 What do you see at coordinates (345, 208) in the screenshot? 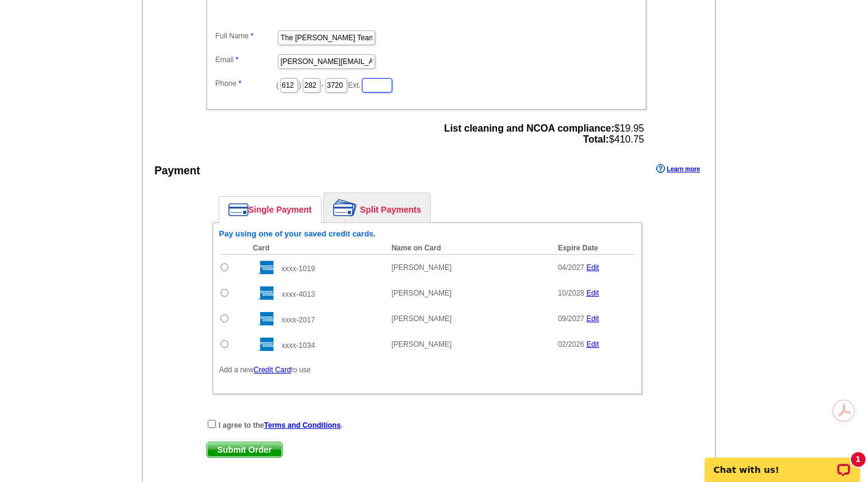
I see `img: split-payment.png` at bounding box center [345, 208].